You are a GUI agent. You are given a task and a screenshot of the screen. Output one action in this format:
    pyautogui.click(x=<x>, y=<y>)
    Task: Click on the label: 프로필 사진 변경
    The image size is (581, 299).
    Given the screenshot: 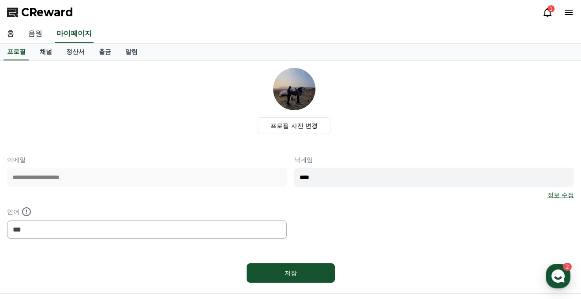 What is the action you would take?
    pyautogui.click(x=294, y=126)
    